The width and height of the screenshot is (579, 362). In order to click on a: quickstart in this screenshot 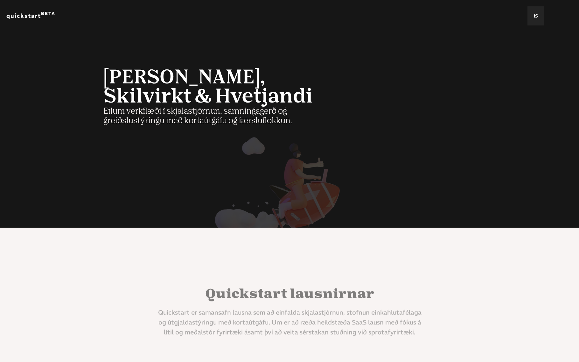, I will do `click(24, 16)`.